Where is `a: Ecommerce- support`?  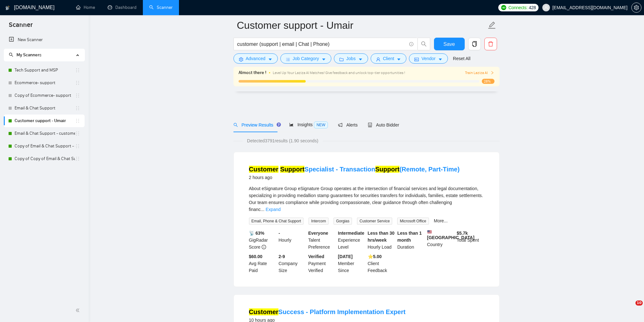
a: Ecommerce- support is located at coordinates (45, 83).